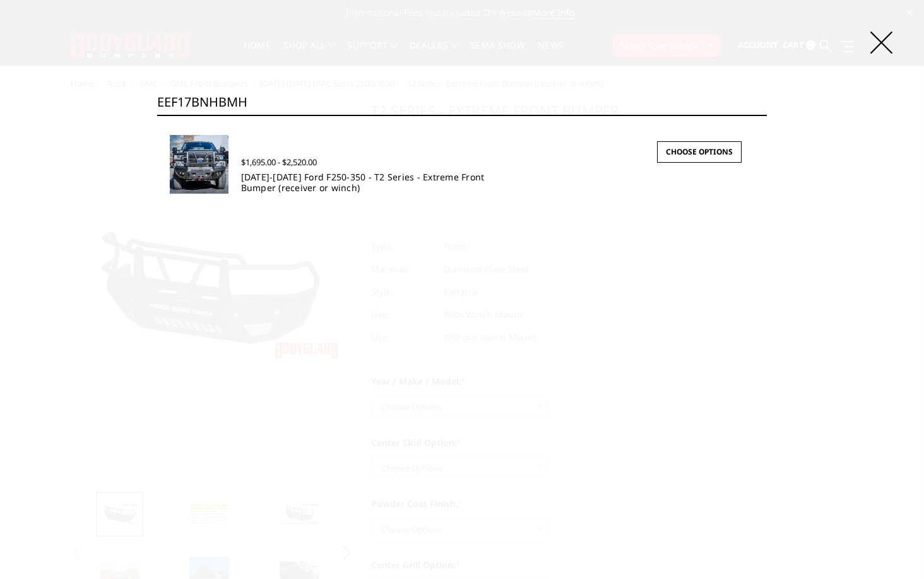  What do you see at coordinates (279, 162) in the screenshot?
I see `span: $1,695.00 - $2,520.00` at bounding box center [279, 162].